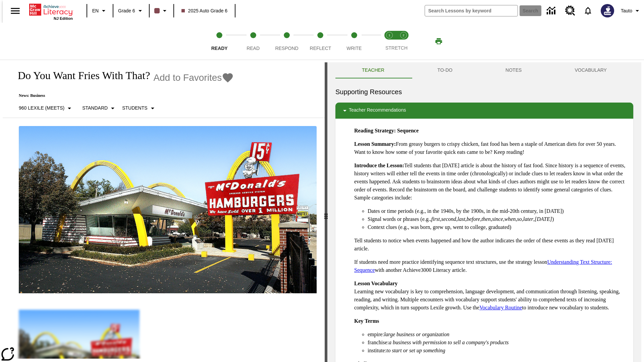  I want to click on a: Vocabulary Routine, so click(501, 307).